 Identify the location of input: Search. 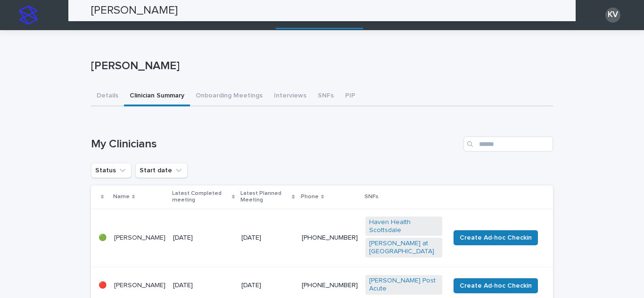
(508, 144).